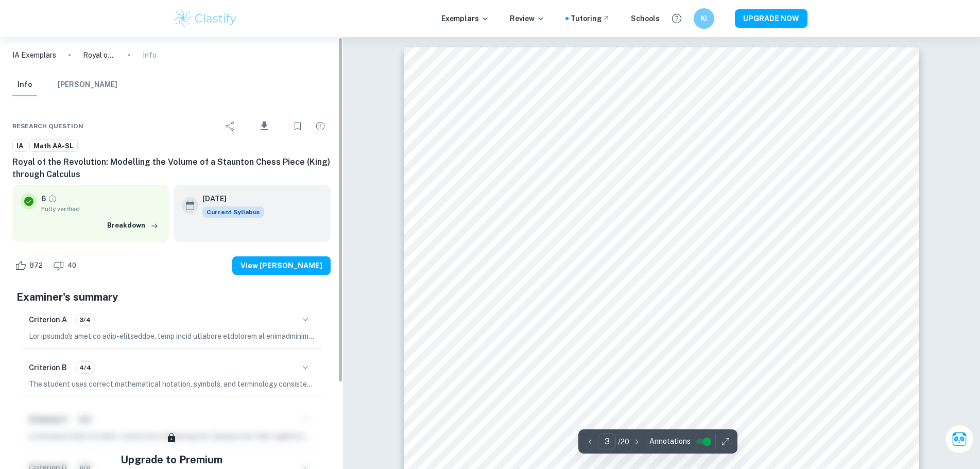 The height and width of the screenshot is (469, 980). What do you see at coordinates (47, 367) in the screenshot?
I see `h6: Criterion B` at bounding box center [47, 367].